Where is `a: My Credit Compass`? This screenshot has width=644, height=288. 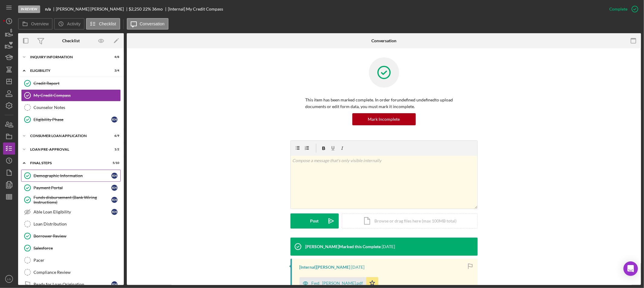
a: My Credit Compass is located at coordinates (71, 95).